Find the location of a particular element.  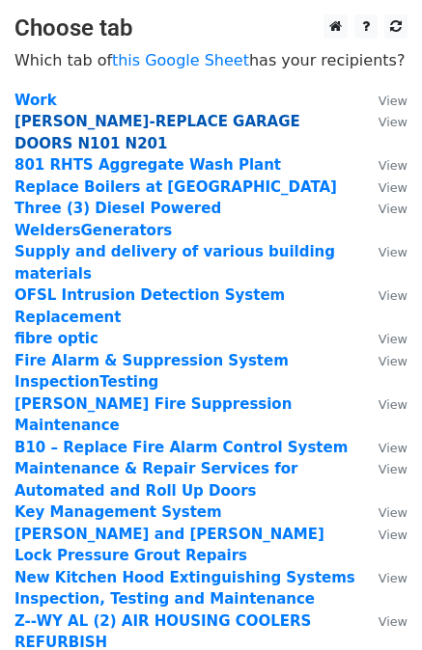

strong: New Kitchen Hood Extinguishing Systems Inspection, Testing and Maintenance is located at coordinates (184, 589).